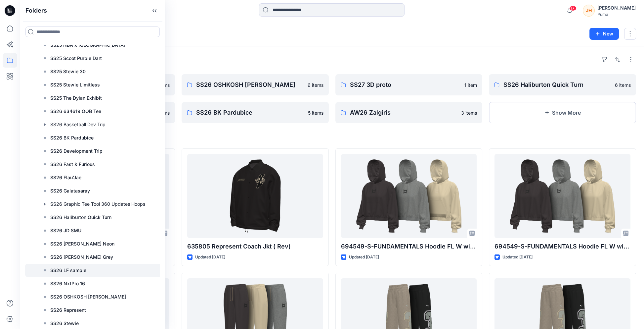  Describe the element at coordinates (76, 111) in the screenshot. I see `p: SS26 634619 OOB Tee` at that location.